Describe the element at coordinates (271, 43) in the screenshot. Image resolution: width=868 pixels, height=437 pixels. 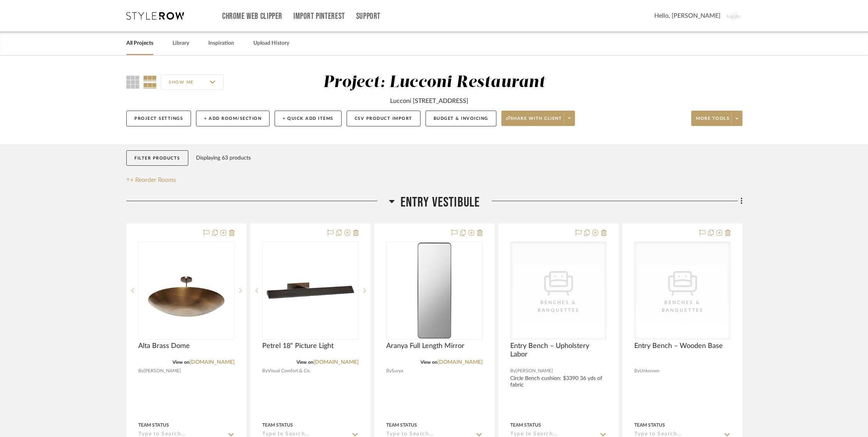
I see `a: Upload History` at that location.